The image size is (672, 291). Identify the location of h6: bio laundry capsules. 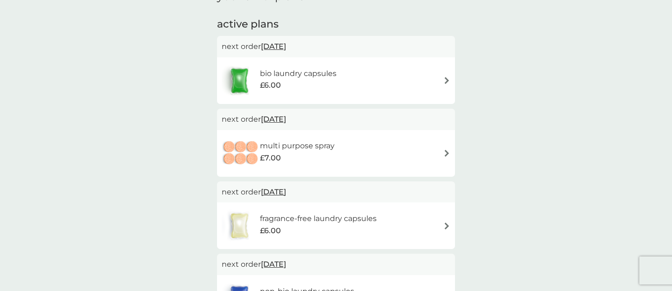
(298, 74).